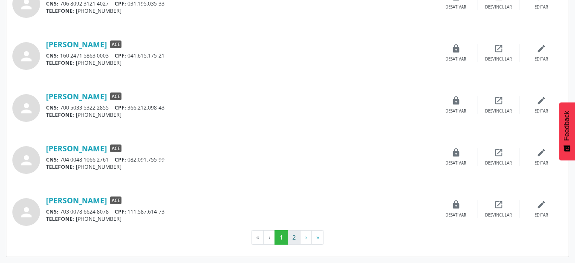  What do you see at coordinates (240, 55) in the screenshot?
I see `div: 160 2471 5863 0003 041.615.175-21` at bounding box center [240, 55].